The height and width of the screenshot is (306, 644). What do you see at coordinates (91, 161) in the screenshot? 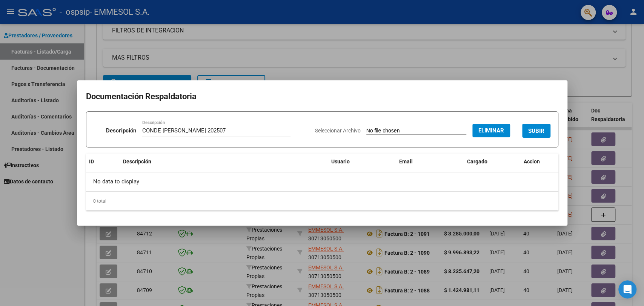
I see `span: ID` at bounding box center [91, 161].